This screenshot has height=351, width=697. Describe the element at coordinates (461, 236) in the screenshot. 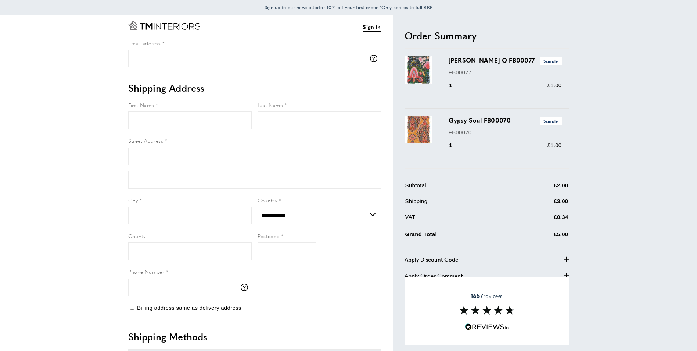

I see `td: Grand Total` at that location.